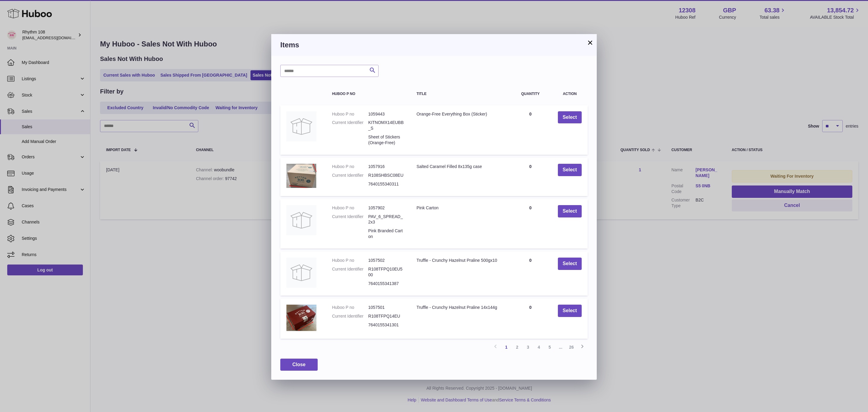  I want to click on div: Pink Carton, so click(460, 208).